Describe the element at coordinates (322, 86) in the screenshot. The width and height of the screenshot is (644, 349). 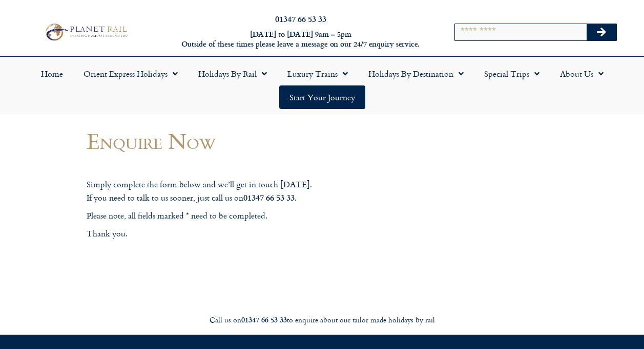
I see `nav: Menu` at that location.